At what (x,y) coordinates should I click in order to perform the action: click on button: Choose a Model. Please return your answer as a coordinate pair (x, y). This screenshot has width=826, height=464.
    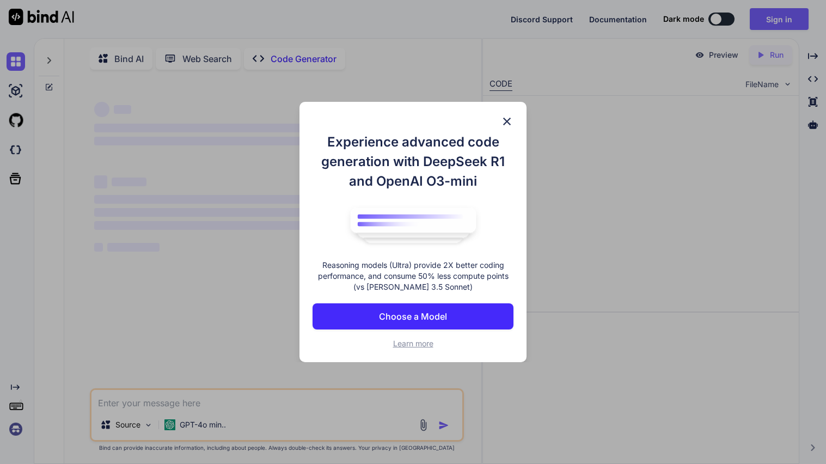
    Looking at the image, I should click on (413, 316).